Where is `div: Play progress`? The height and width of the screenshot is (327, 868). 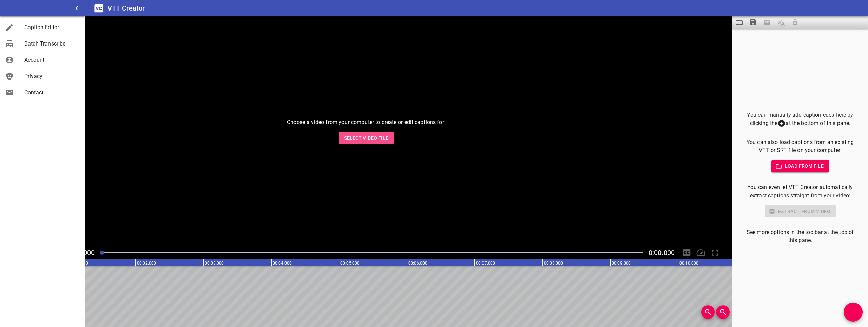
div: Play progress is located at coordinates (372, 253).